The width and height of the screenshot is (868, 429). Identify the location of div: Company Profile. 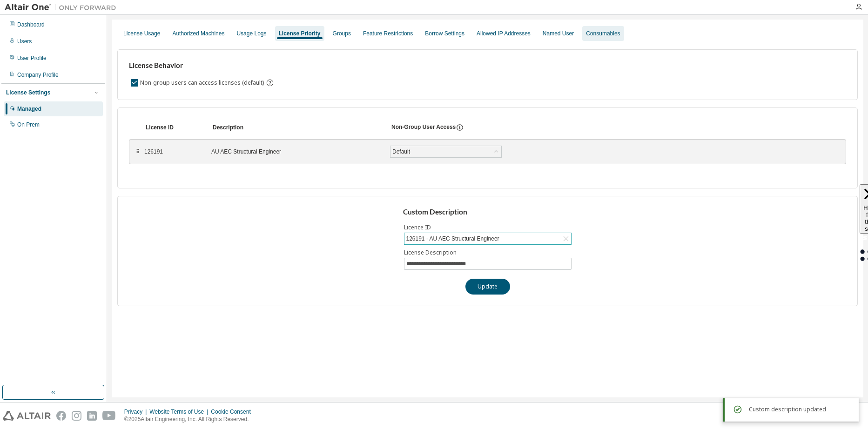
(38, 75).